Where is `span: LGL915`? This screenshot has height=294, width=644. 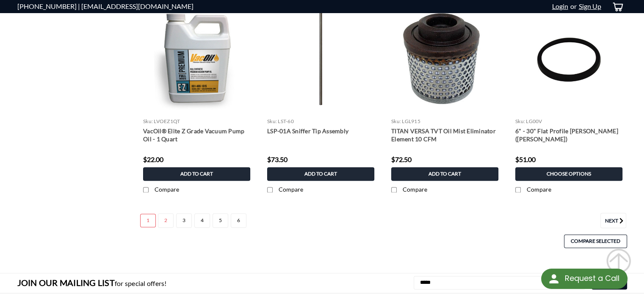 span: LGL915 is located at coordinates (411, 121).